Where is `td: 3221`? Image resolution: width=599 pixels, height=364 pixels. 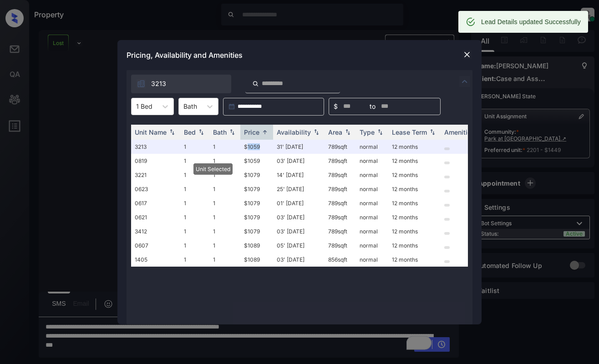 td: 3221 is located at coordinates (156, 175).